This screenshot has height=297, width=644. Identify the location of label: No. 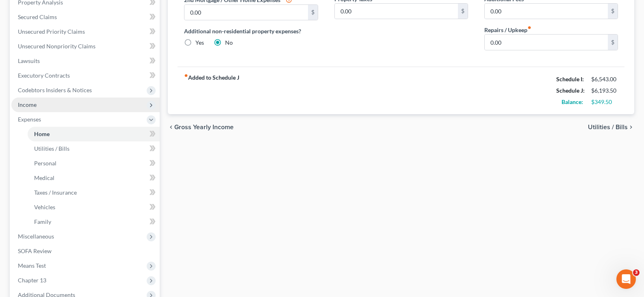
(229, 43).